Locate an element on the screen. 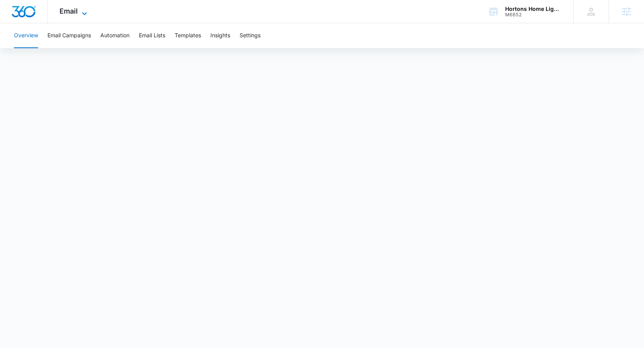 This screenshot has width=644, height=348. button: Templates is located at coordinates (188, 36).